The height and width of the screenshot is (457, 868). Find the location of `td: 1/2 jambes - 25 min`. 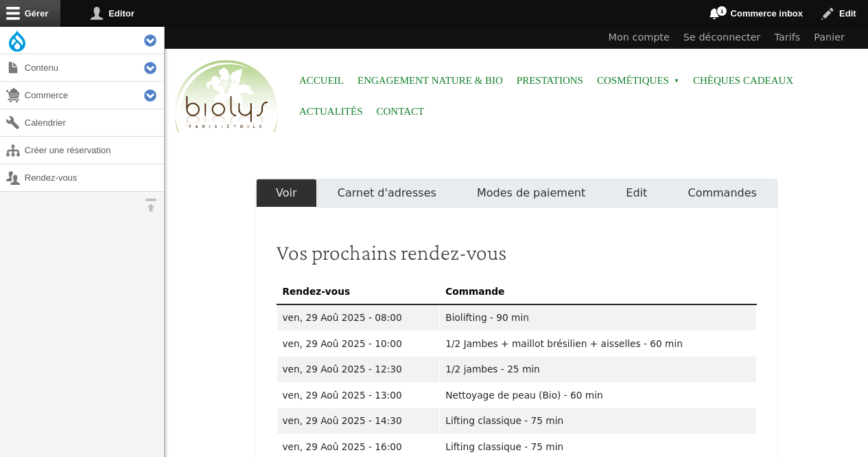

td: 1/2 jambes - 25 min is located at coordinates (598, 370).